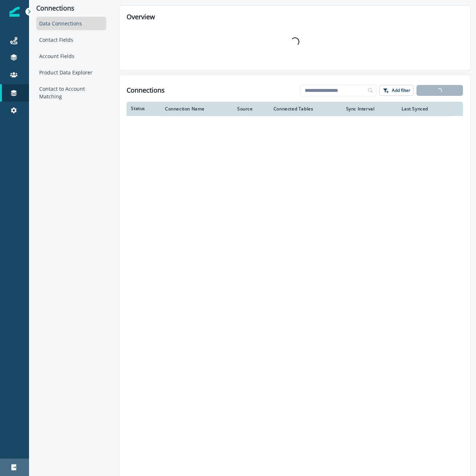  Describe the element at coordinates (144, 109) in the screenshot. I see `div: Status` at that location.